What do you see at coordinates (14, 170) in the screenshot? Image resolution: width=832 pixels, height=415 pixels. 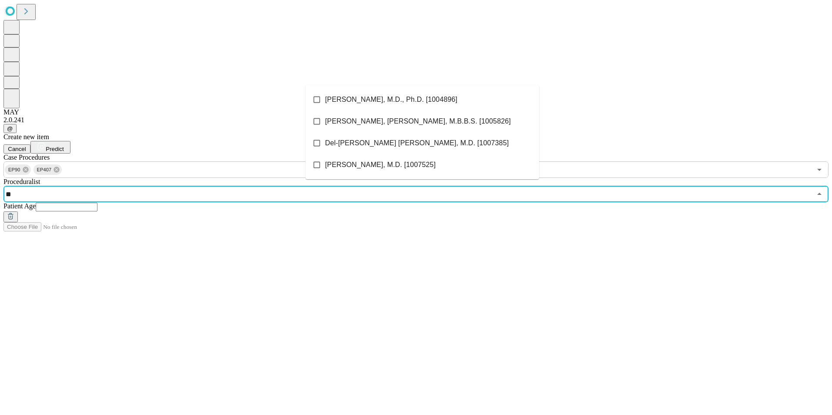 I see `span: EP90` at bounding box center [14, 170].